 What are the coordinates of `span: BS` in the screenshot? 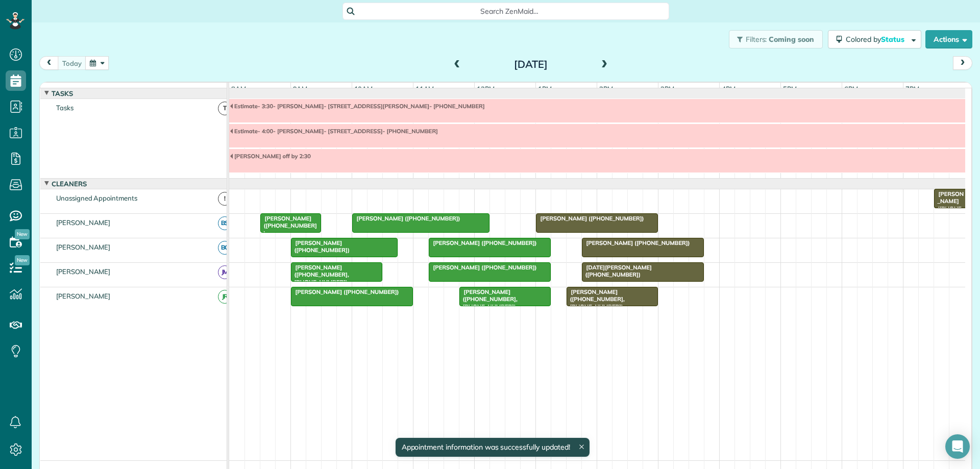 It's located at (224, 224).